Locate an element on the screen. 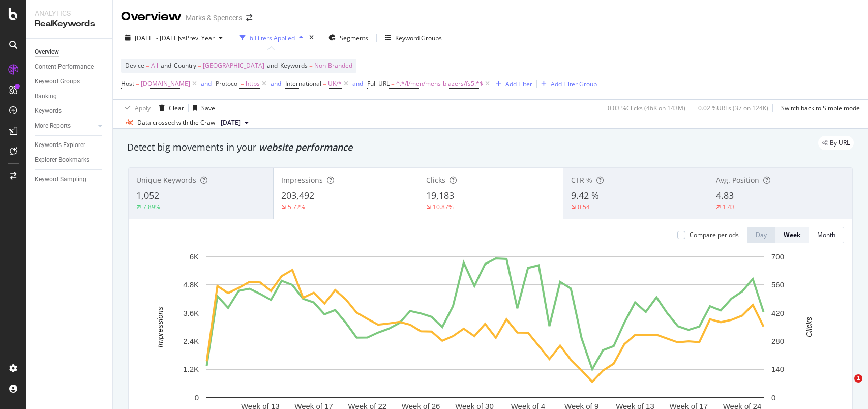 The height and width of the screenshot is (409, 868). span: CTR % is located at coordinates (582, 180).